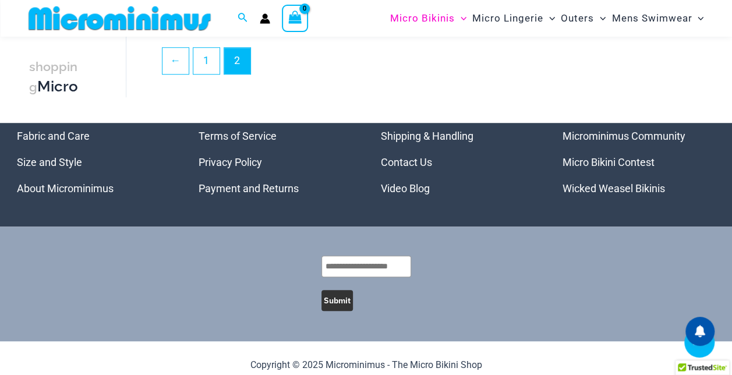 This screenshot has width=732, height=375. What do you see at coordinates (65, 188) in the screenshot?
I see `a: About Microminimus` at bounding box center [65, 188].